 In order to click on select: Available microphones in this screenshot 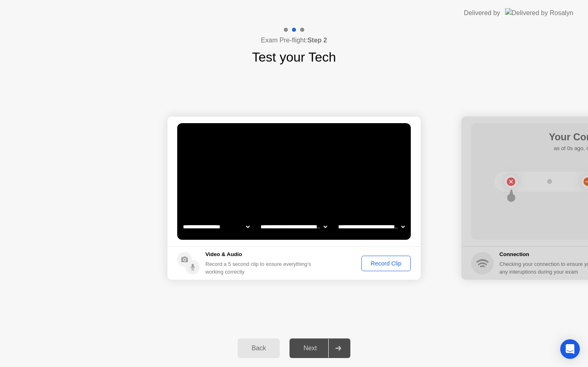, I will do `click(371, 227)`.